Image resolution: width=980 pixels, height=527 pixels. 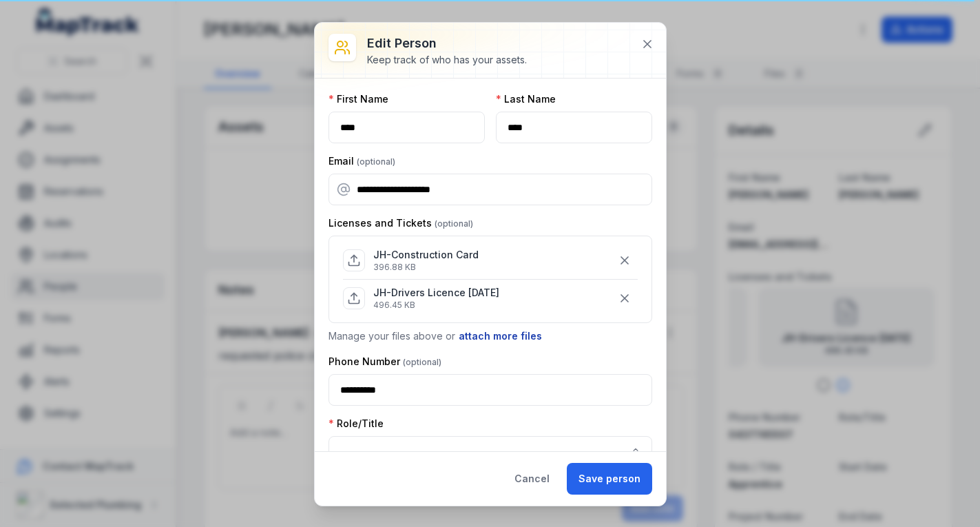 What do you see at coordinates (385, 362) in the screenshot?
I see `label: Phone Number` at bounding box center [385, 362].